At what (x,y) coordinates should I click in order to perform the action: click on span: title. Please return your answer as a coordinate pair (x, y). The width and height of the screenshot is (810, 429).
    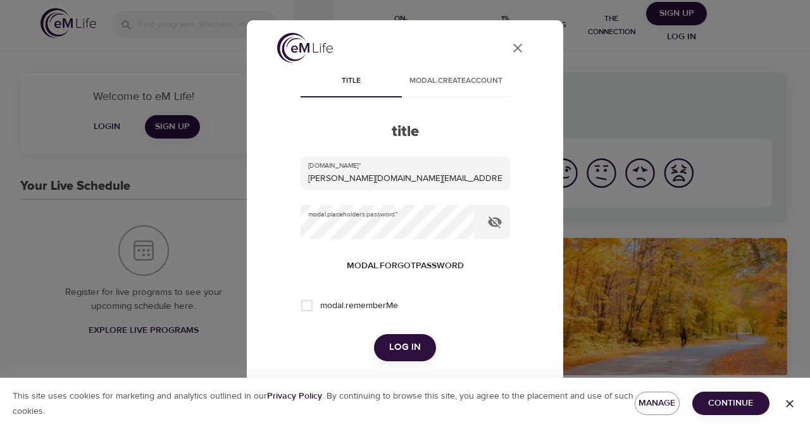
    Looking at the image, I should click on (351, 81).